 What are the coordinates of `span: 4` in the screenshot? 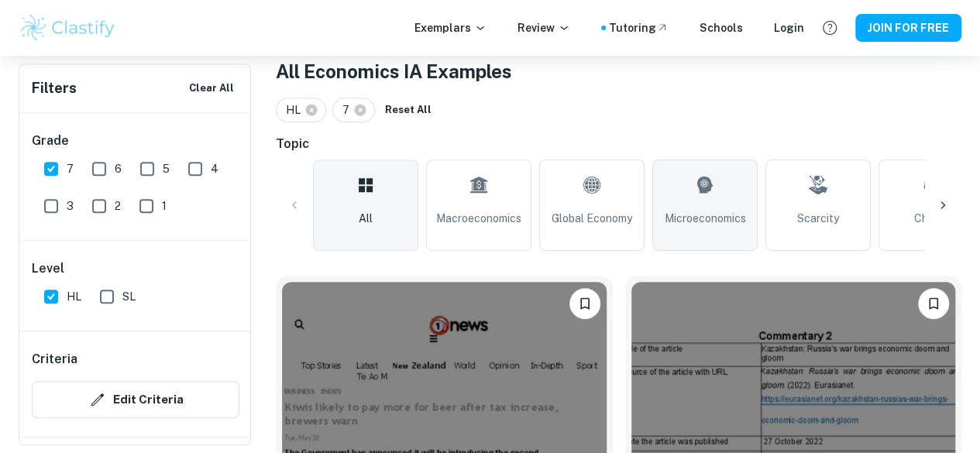 It's located at (214, 168).